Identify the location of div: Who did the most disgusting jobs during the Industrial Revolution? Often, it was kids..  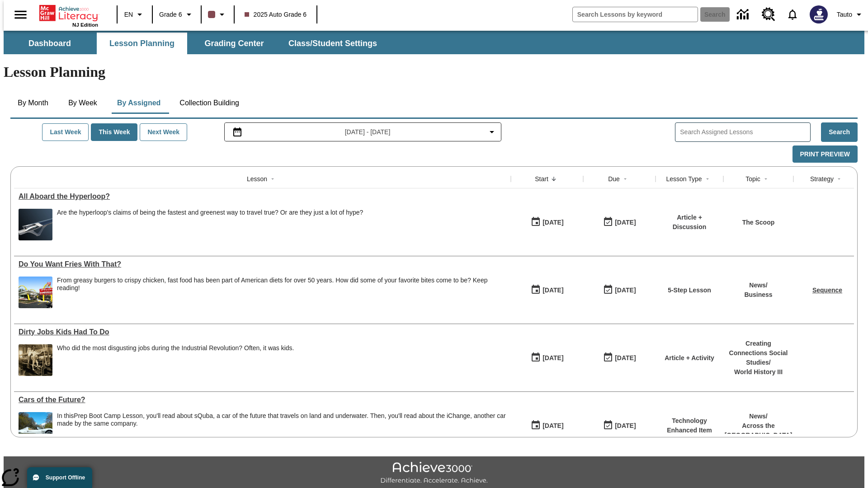
(176, 348).